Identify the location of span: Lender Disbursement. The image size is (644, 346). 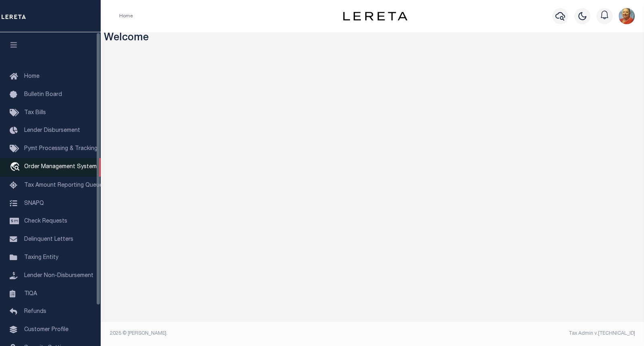
(52, 131).